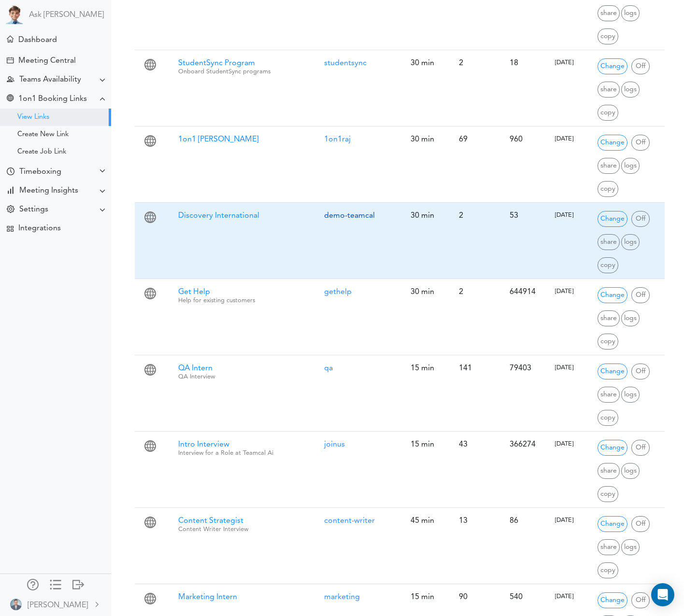 The width and height of the screenshot is (684, 616). I want to click on div: Time Your Goals, so click(11, 172).